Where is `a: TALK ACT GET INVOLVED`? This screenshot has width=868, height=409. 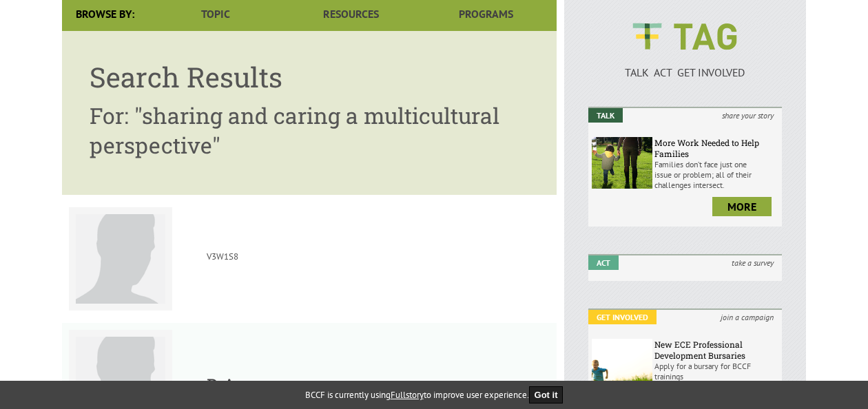 a: TALK ACT GET INVOLVED is located at coordinates (685, 66).